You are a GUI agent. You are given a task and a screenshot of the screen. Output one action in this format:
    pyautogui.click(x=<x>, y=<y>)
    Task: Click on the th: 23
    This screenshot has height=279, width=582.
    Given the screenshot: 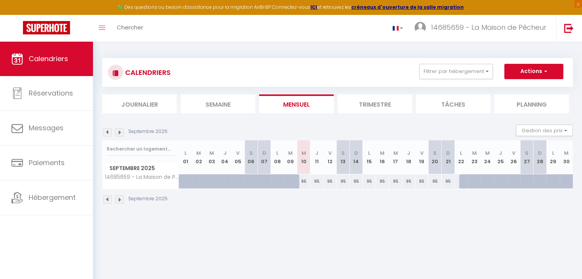 What is the action you would take?
    pyautogui.click(x=474, y=157)
    